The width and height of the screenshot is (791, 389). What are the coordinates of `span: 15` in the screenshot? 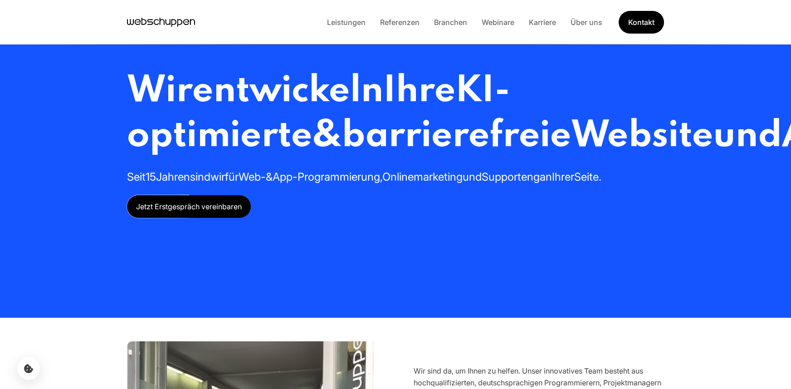 It's located at (151, 176).